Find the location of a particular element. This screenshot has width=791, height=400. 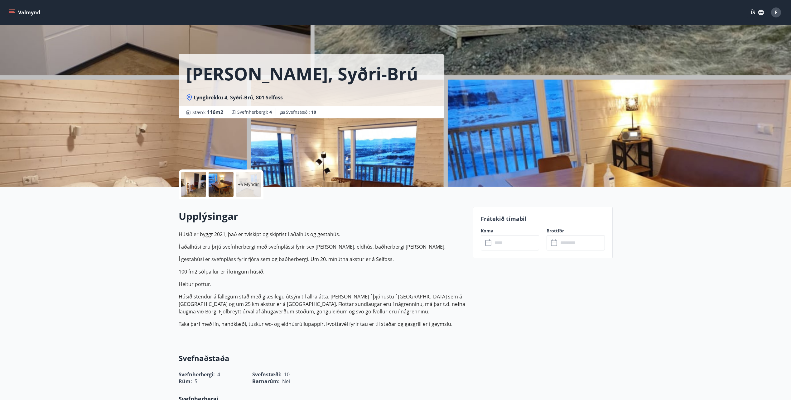

p: Í gestahúsi er svefnpláss fyrir fjóra sem og baðherbergi. Um 20. mínútna akstur er á Selfoss. is located at coordinates (322, 259).